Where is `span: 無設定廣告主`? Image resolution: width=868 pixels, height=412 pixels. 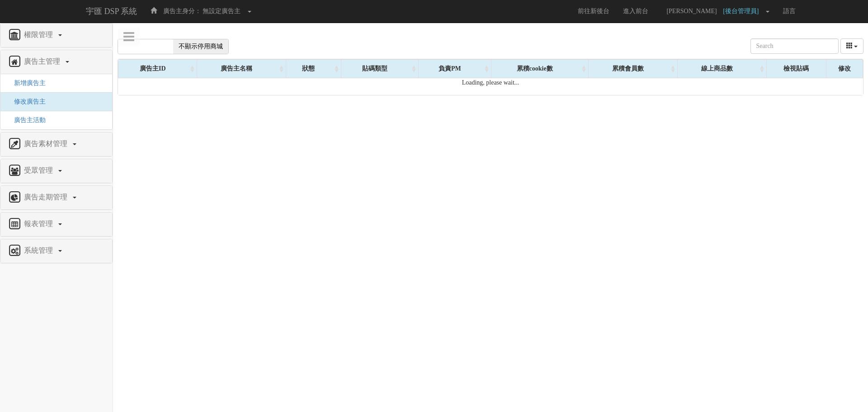 span: 無設定廣告主 is located at coordinates (222, 11).